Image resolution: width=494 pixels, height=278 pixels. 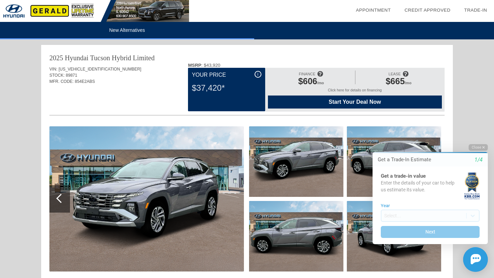 I want to click on div: Limited, so click(x=143, y=58).